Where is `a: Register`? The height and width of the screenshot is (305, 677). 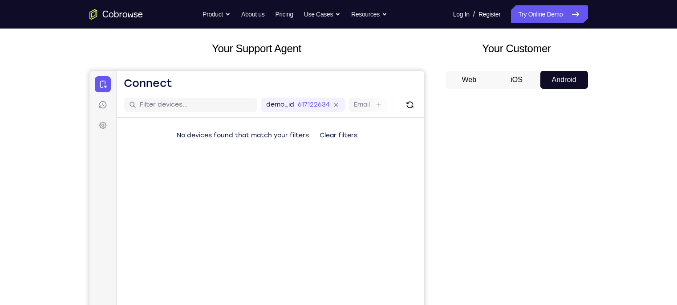 a: Register is located at coordinates (489, 14).